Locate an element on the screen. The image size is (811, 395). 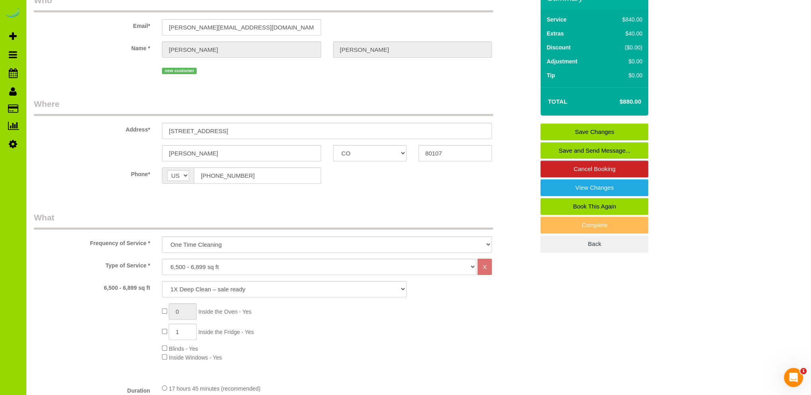
span: new customer is located at coordinates (179, 71).